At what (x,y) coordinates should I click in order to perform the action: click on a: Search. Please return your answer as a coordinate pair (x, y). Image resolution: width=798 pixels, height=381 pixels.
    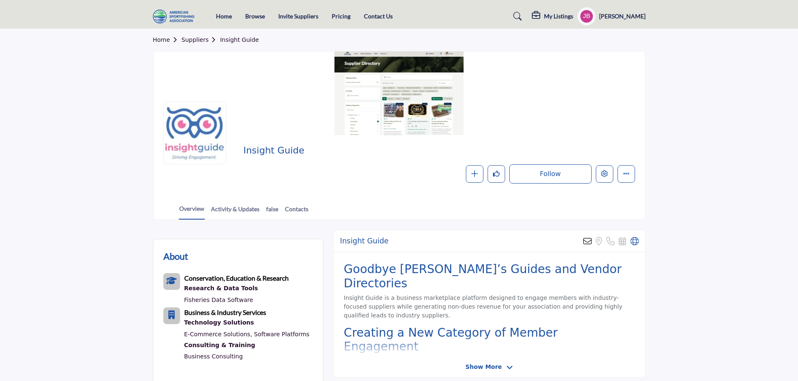
    Looking at the image, I should click on (516, 16).